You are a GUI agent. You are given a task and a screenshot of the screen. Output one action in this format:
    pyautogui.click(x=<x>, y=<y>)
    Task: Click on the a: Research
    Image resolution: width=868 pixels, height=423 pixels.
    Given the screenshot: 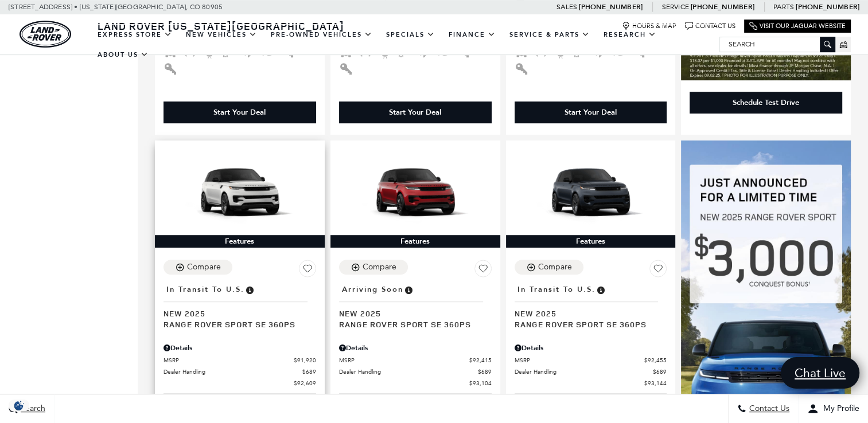 What is the action you would take?
    pyautogui.click(x=630, y=34)
    